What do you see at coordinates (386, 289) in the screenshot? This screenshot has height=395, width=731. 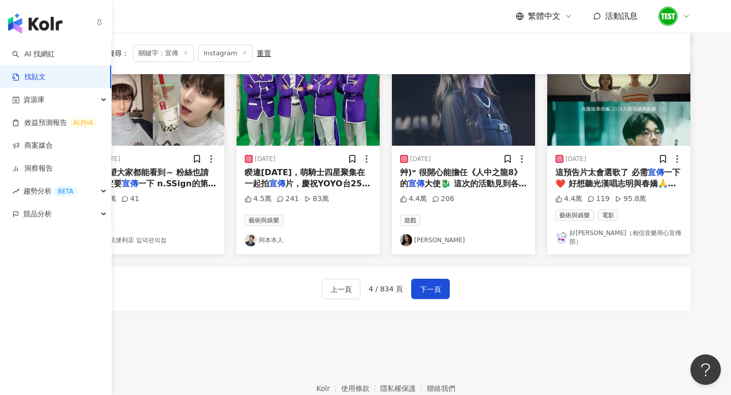 I see `span: 4 / 834 頁` at bounding box center [386, 289].